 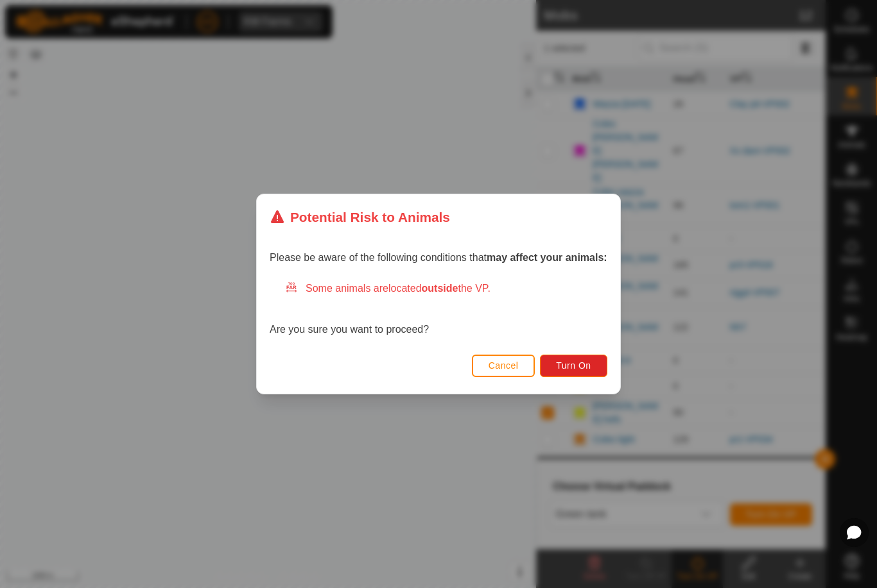 What do you see at coordinates (439, 288) in the screenshot?
I see `span: located the VP.` at bounding box center [439, 288].